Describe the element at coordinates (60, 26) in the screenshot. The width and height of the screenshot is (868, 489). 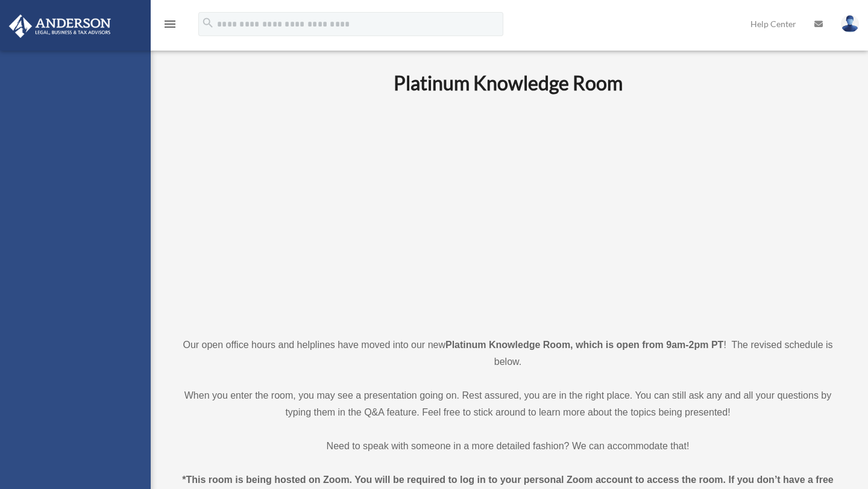
I see `img: Anderson Advisors Platinum Portal` at that location.